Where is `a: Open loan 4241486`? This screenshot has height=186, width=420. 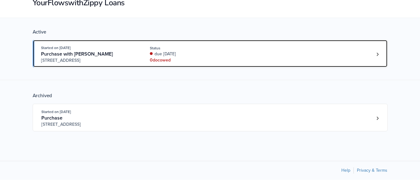
a: Open loan 4241486 is located at coordinates (210, 118).